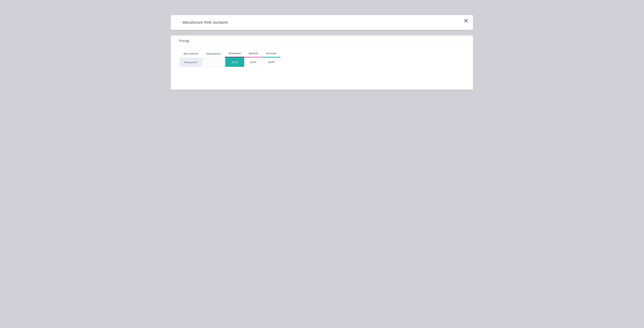  Describe the element at coordinates (184, 41) in the screenshot. I see `span: Pricing` at that location.